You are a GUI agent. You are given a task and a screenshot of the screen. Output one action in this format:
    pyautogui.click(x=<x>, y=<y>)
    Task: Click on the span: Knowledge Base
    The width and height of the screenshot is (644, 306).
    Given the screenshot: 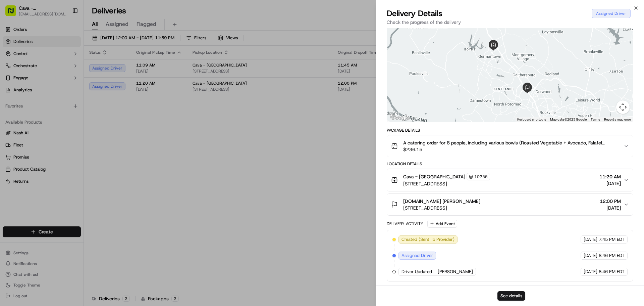 What is the action you would take?
    pyautogui.click(x=32, y=154)
    